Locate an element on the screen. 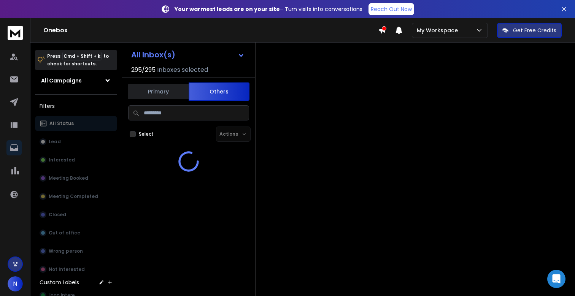  button: All Campaigns is located at coordinates (76, 81).